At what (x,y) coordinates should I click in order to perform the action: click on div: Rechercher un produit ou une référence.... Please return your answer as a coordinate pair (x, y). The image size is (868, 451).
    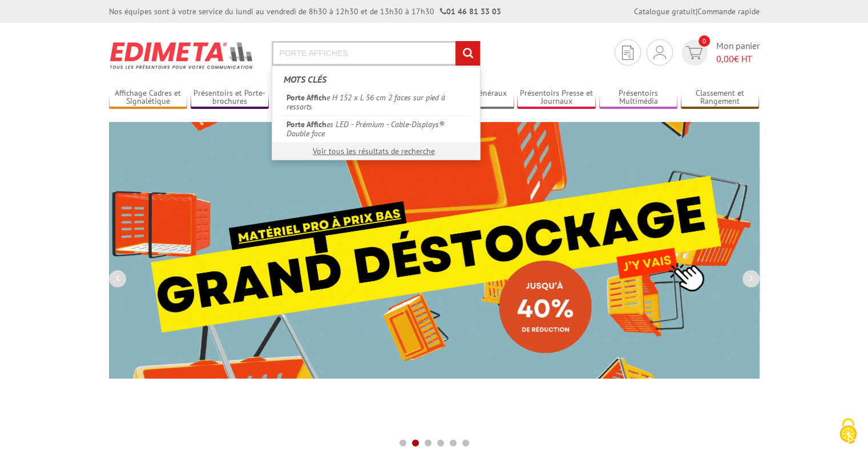
    Looking at the image, I should click on (376, 113).